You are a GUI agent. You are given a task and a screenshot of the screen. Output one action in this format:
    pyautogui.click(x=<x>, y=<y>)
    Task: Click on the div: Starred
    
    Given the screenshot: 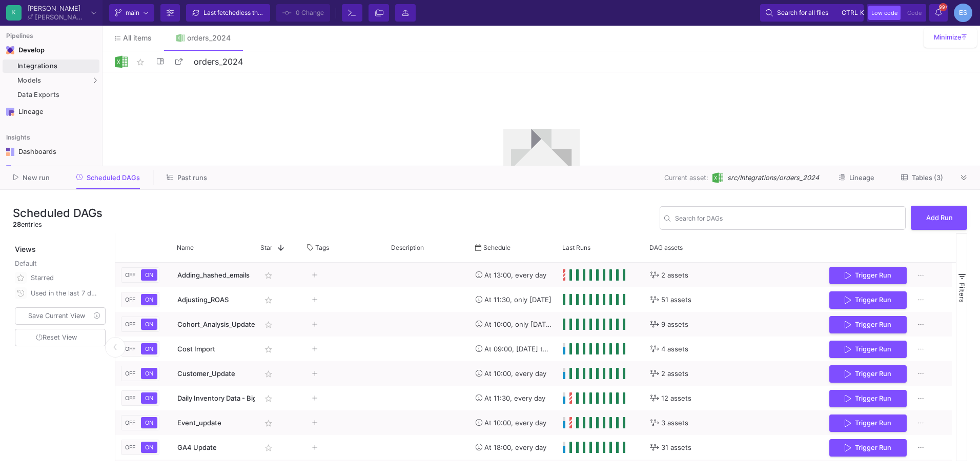 What is the action you would take?
    pyautogui.click(x=65, y=278)
    